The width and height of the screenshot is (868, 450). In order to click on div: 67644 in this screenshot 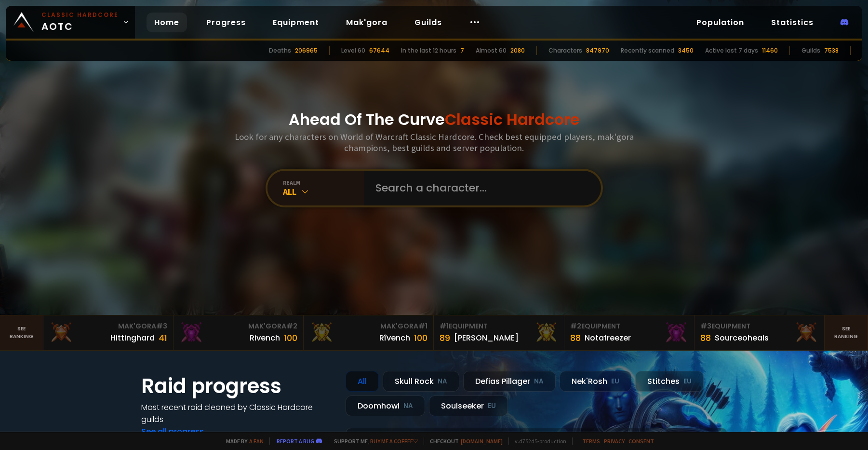, I will do `click(380, 51)`.